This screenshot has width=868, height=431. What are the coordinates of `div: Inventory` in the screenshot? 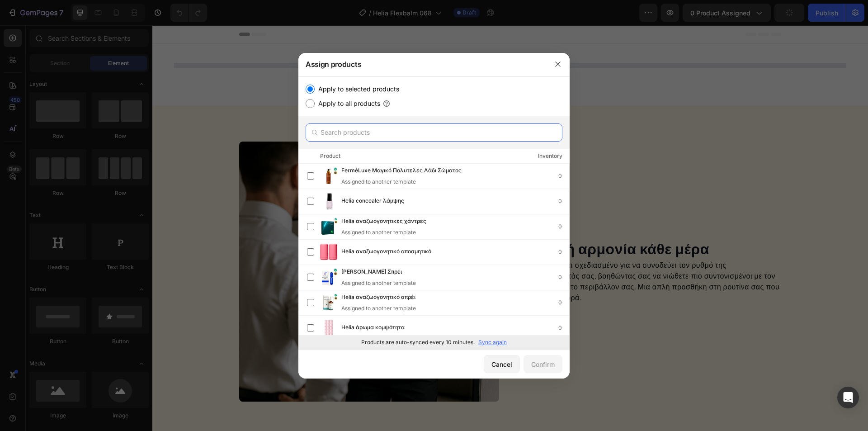 It's located at (550, 156).